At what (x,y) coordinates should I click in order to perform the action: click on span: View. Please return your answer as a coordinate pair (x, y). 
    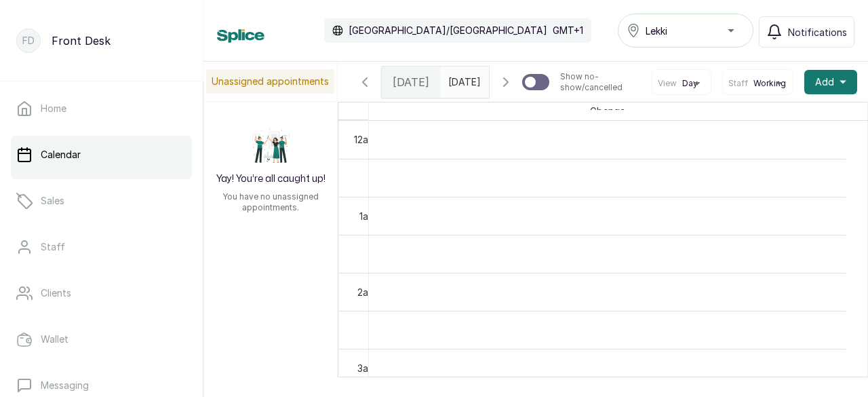
    Looking at the image, I should click on (667, 83).